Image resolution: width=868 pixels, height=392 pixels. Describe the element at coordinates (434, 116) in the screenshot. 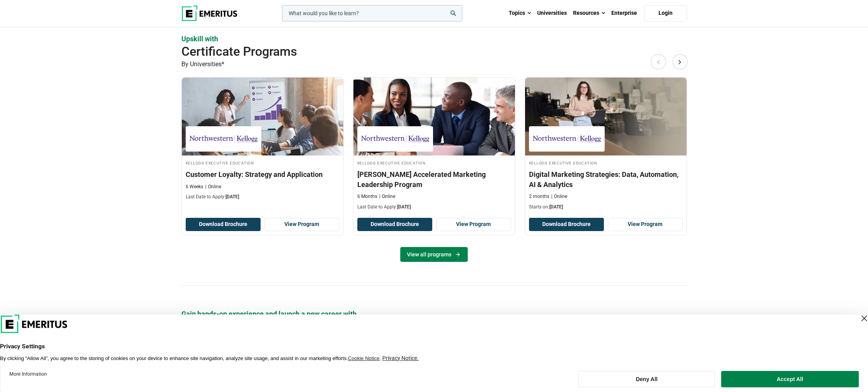

I see `img: Kellogg Accelerated Marketing Leadership Program | Online Sales and Marketing Course` at that location.